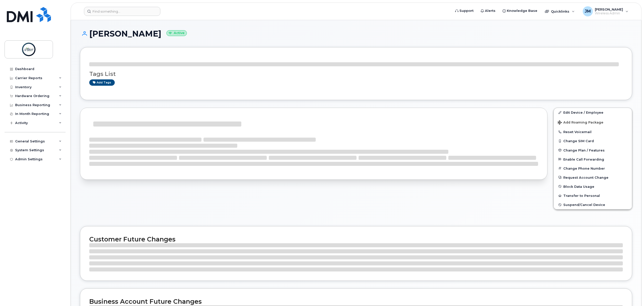 The image size is (644, 306). Describe the element at coordinates (593, 159) in the screenshot. I see `button: Enable Call Forwarding` at that location.